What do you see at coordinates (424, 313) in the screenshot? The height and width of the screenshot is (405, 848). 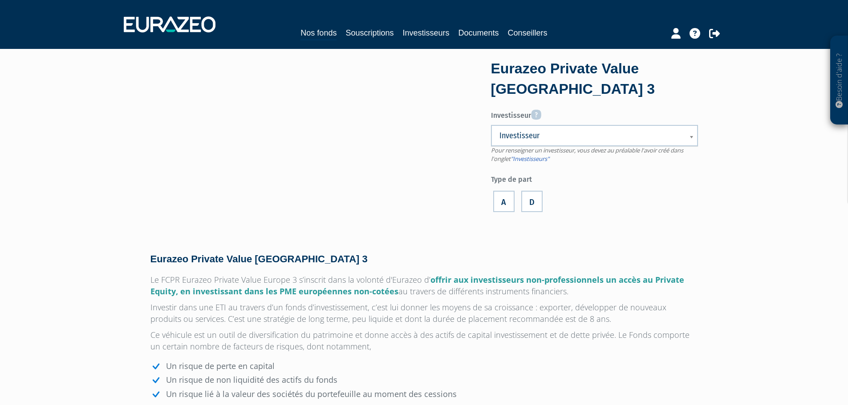 I see `p: Investir dans une ETI au travers d’un fonds d’investissement, c’est lui donner les moyens de sa c...` at bounding box center [424, 313].